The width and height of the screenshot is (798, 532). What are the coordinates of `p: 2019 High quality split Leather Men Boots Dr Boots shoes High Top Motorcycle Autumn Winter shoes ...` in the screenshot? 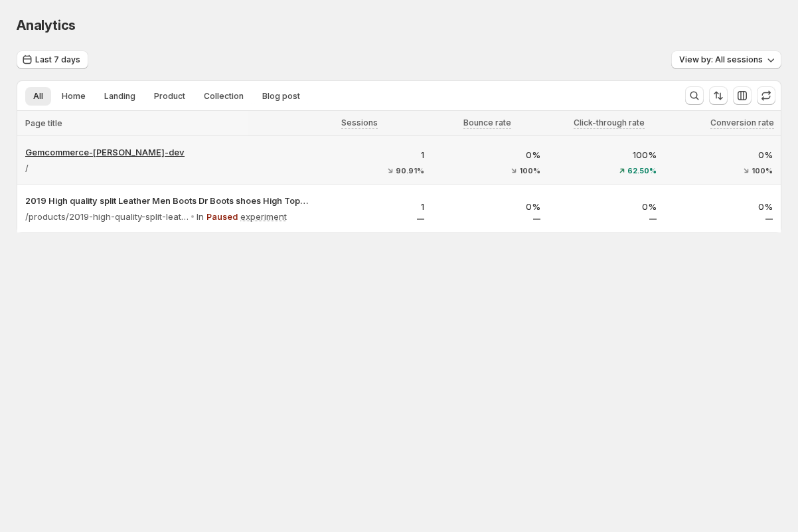 It's located at (166, 201).